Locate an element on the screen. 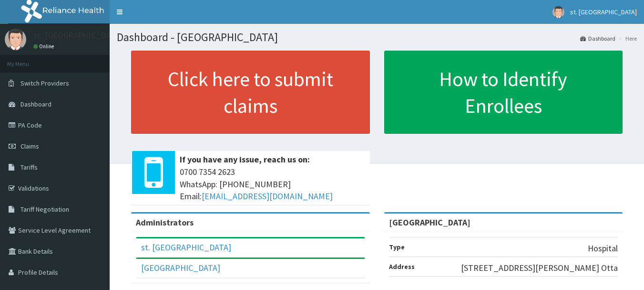 The height and width of the screenshot is (290, 644). a: Online is located at coordinates (45, 46).